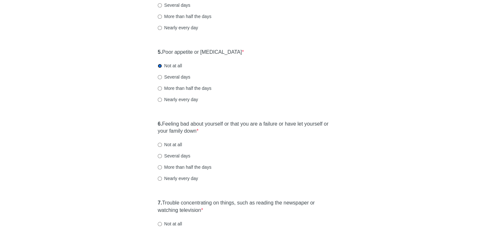  I want to click on strong: 7., so click(160, 203).